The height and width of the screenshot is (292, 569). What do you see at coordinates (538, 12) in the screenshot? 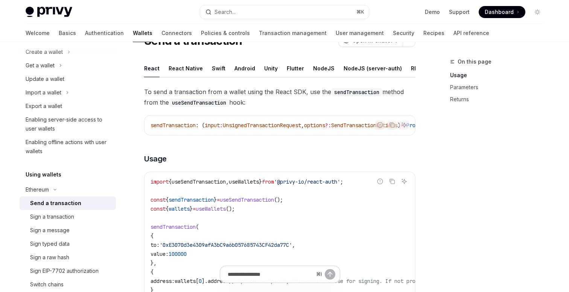
I see `button: Toggle dark mode` at bounding box center [538, 12].